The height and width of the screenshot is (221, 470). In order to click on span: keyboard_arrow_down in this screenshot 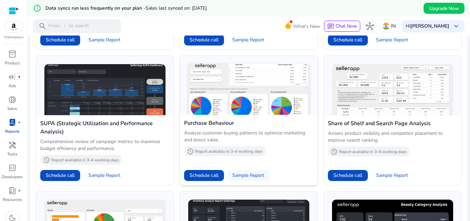, I will do `click(456, 26)`.